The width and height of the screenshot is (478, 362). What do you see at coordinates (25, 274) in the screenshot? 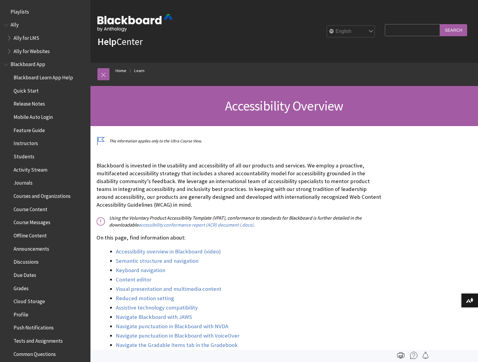
I see `span: Due Dates` at bounding box center [25, 274].